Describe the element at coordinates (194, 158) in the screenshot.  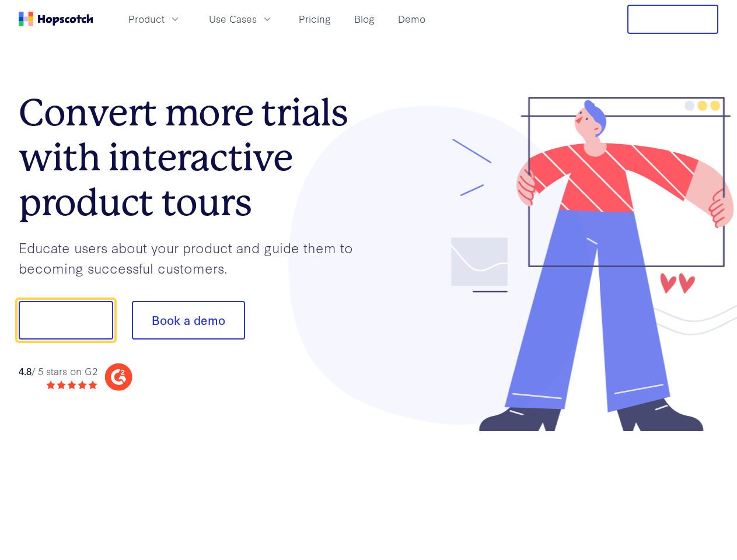
I see `h1: Convert more trials with interactive product tours` at that location.